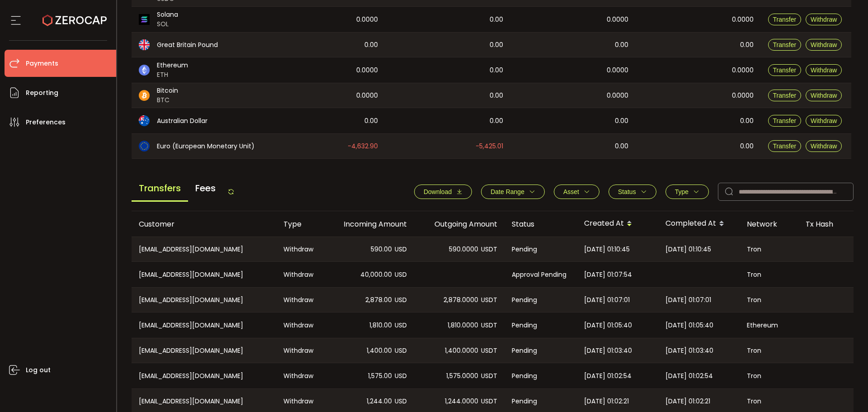 This screenshot has width=868, height=412. Describe the element at coordinates (376, 275) in the screenshot. I see `span: 40,000.00` at that location.